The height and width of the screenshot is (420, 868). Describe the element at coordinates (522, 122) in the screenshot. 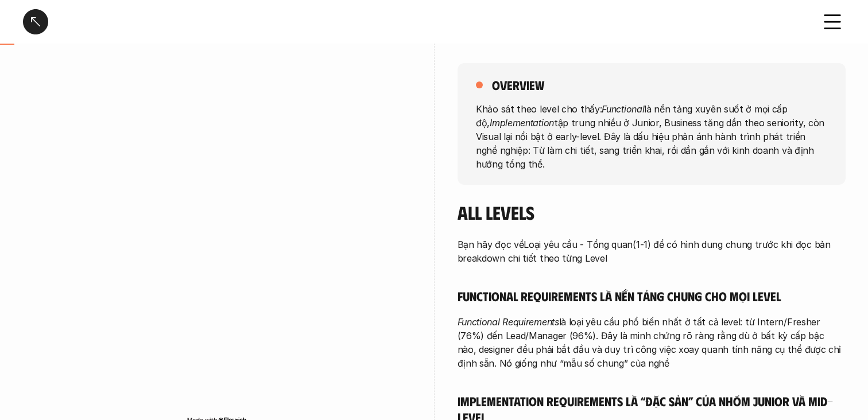

I see `em: Implementation` at that location.